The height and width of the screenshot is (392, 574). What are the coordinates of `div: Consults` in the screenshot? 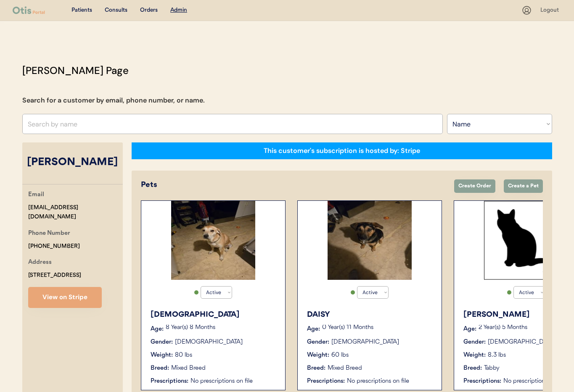 It's located at (116, 10).